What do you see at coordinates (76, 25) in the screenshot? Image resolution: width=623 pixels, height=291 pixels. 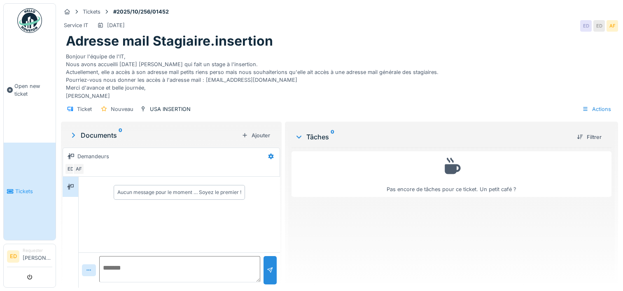 I see `div: Service IT` at bounding box center [76, 25].